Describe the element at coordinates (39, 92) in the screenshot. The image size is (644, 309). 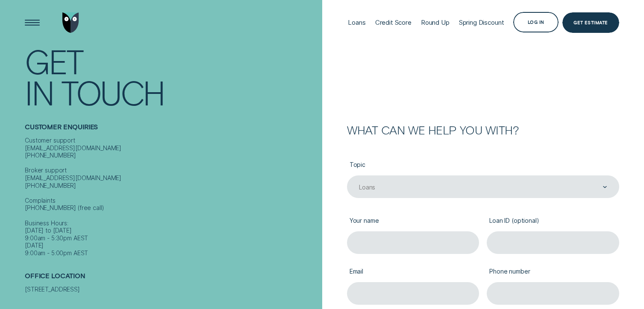
I see `div: In` at that location.